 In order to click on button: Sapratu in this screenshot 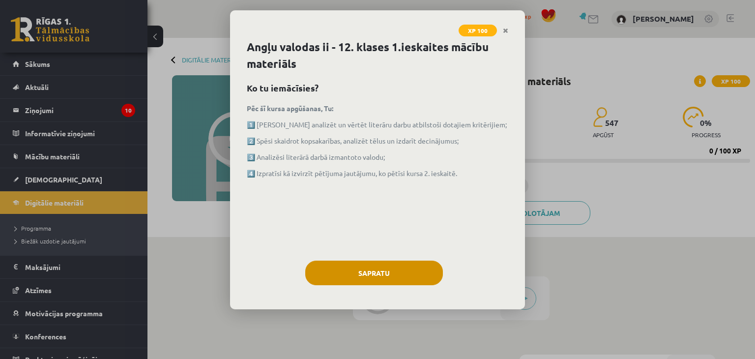, I will do `click(374, 273)`.